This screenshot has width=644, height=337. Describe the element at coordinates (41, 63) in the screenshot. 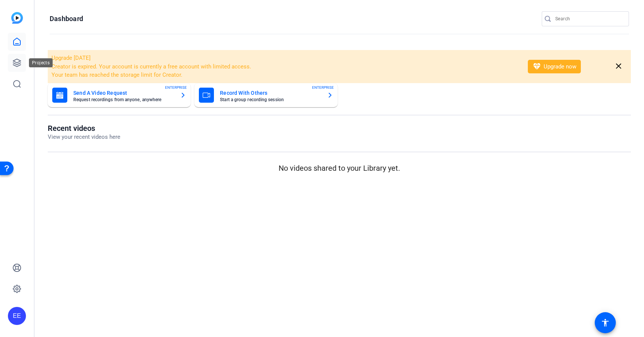

I see `div: Projects` at that location.